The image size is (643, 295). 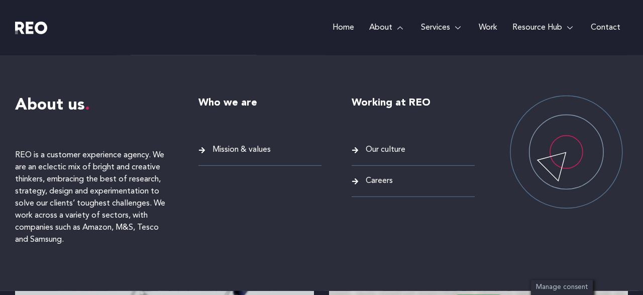 What do you see at coordinates (562, 287) in the screenshot?
I see `span: Manage consent` at bounding box center [562, 287].